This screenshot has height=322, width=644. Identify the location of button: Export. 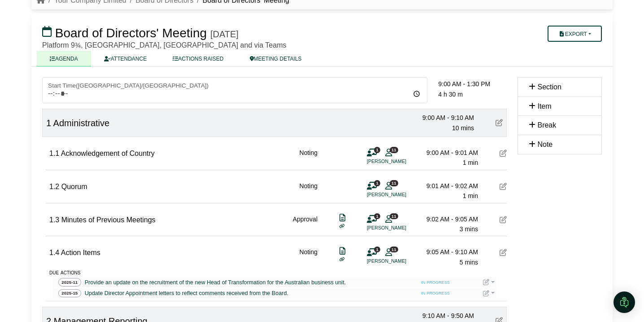
(574, 34).